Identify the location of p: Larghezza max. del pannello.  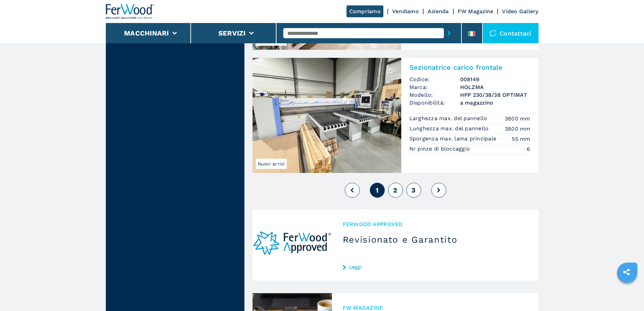
(449, 118).